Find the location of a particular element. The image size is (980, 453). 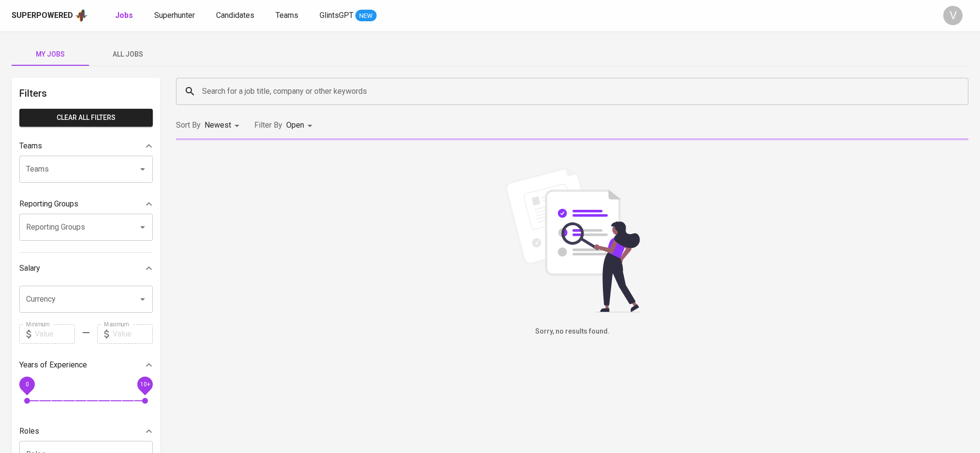

span: 0 is located at coordinates (26, 384).